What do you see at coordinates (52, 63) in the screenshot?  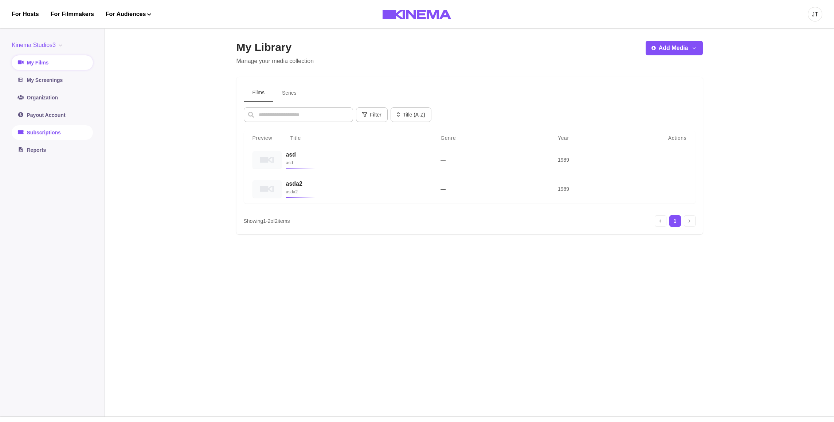 I see `a: My Films` at bounding box center [52, 63].